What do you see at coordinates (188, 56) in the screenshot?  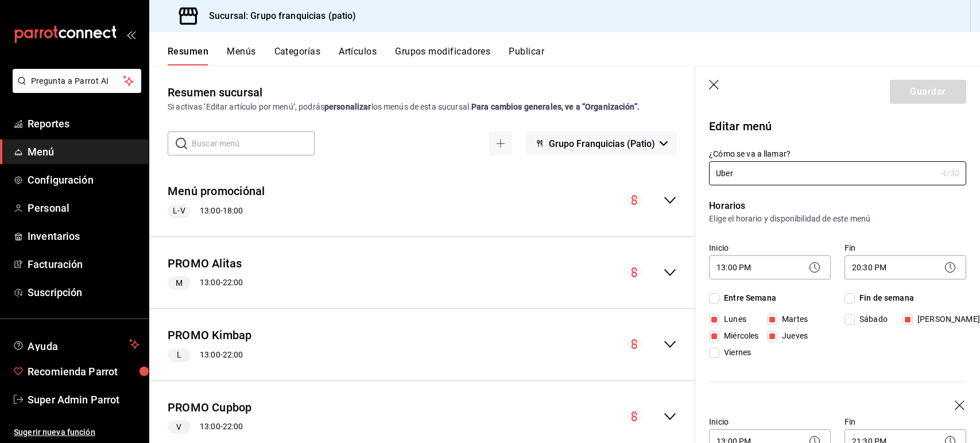 I see `button: Resumen` at bounding box center [188, 56].